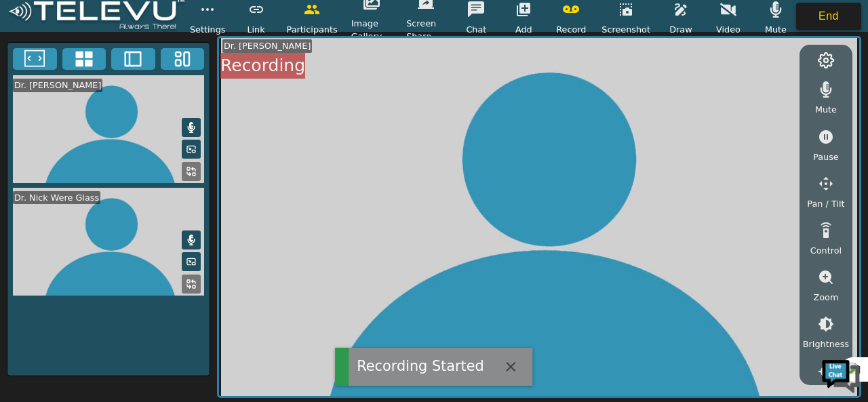 This screenshot has height=402, width=868. What do you see at coordinates (571, 29) in the screenshot?
I see `span: Record` at bounding box center [571, 29].